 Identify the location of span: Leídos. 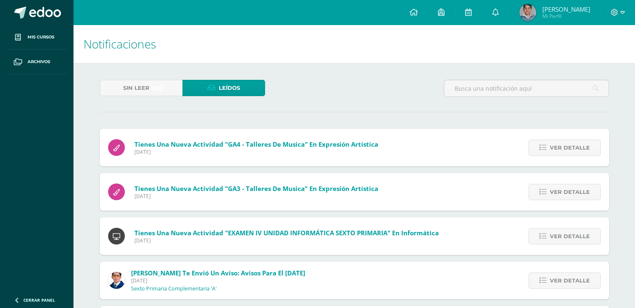
(229, 88).